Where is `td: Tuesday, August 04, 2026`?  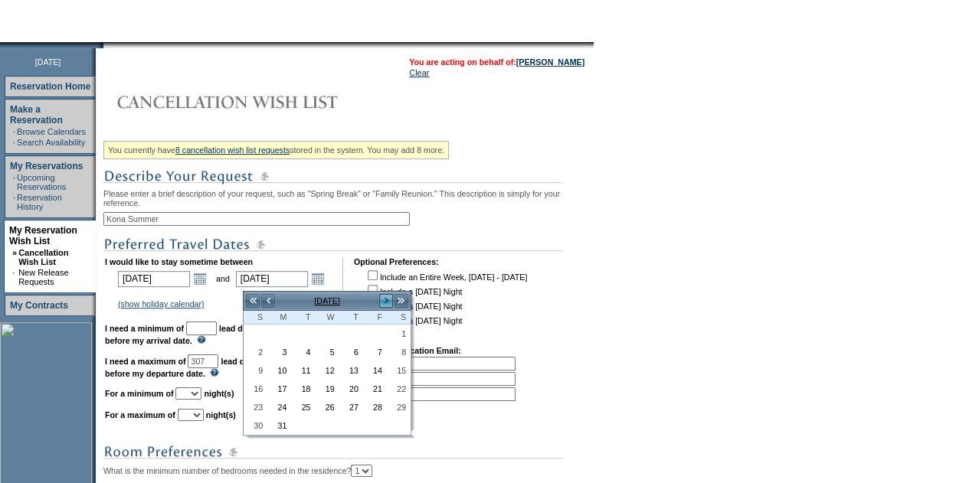 td: Tuesday, August 04, 2026 is located at coordinates (303, 352).